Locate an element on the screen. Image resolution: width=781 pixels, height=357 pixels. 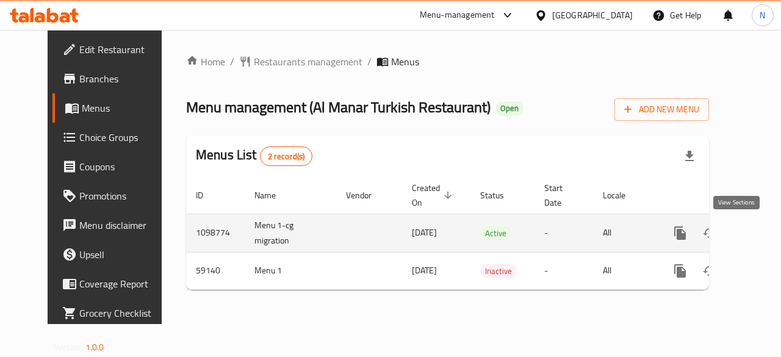
td: Menu 1 is located at coordinates (291, 270).